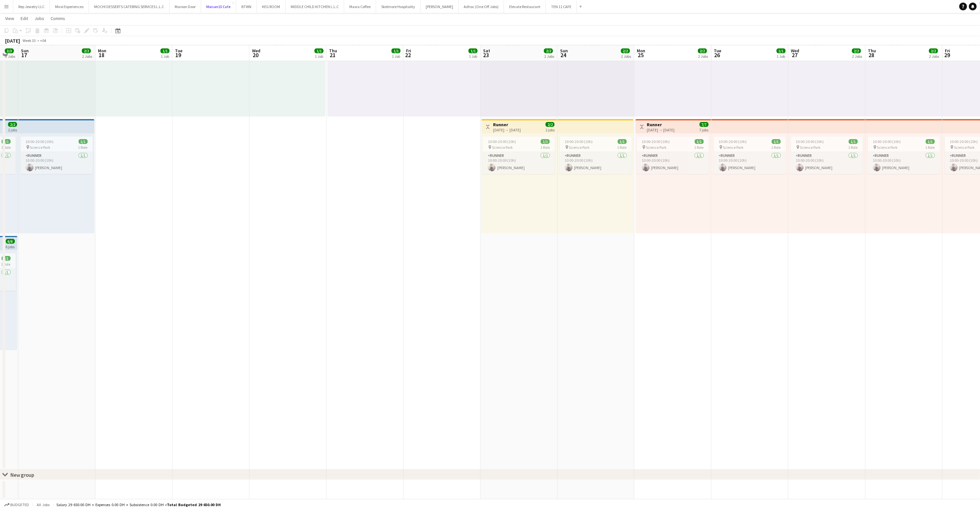 The height and width of the screenshot is (510, 980). I want to click on button: Rep Jewelry LLC, so click(32, 7).